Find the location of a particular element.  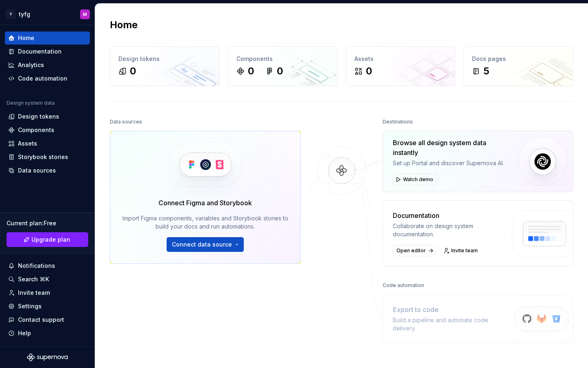

div: Export to code is located at coordinates (449, 310).